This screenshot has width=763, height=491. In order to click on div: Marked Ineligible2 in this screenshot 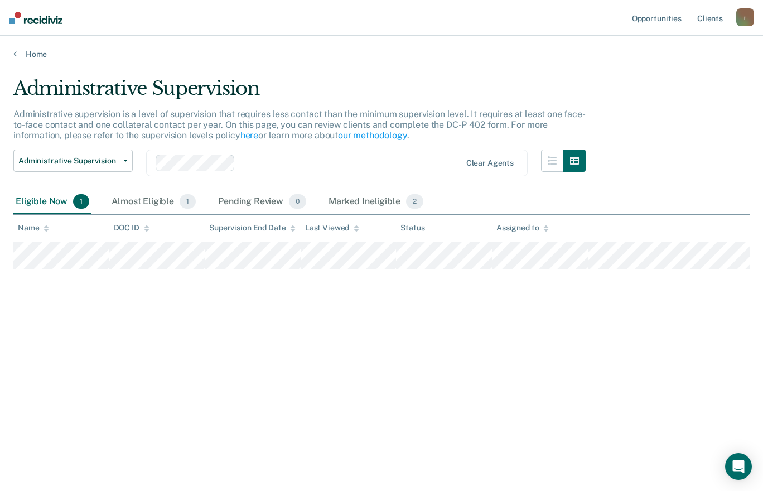, I will do `click(376, 202)`.